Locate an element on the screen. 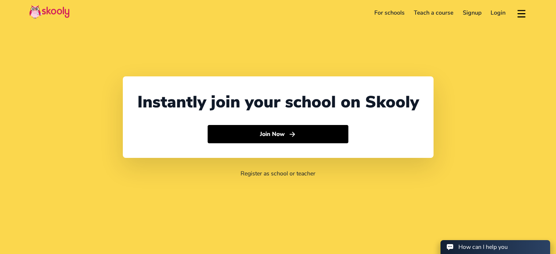 This screenshot has width=556, height=254. a: Register as school or teacher is located at coordinates (278, 173).